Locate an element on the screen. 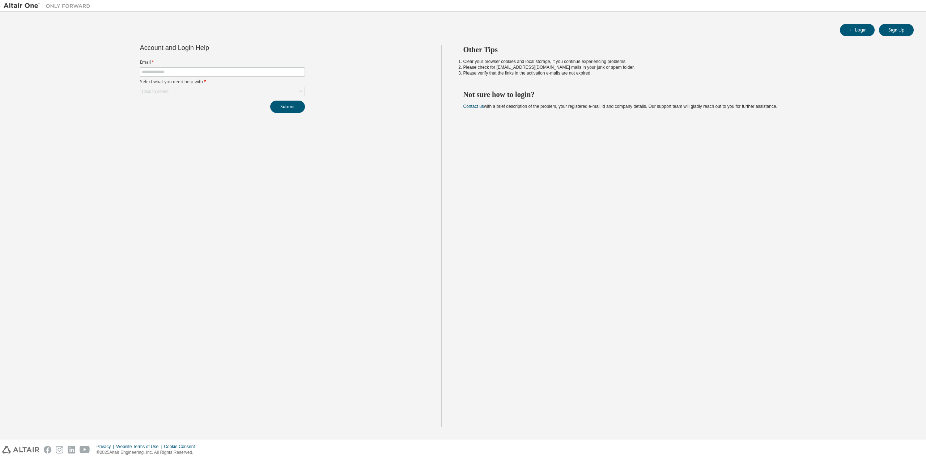  label: Select what you need help with is located at coordinates (223, 82).